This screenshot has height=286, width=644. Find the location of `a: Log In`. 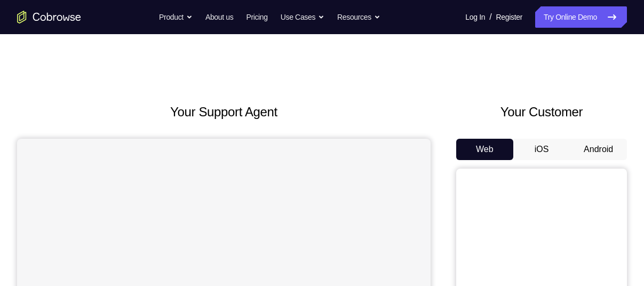

a: Log In is located at coordinates (475, 17).